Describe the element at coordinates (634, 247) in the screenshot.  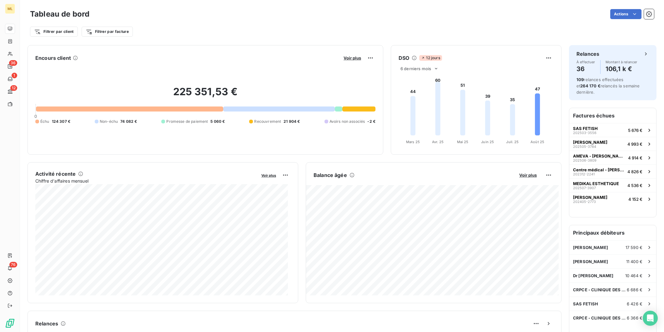
I see `span: 17 590 €` at that location.